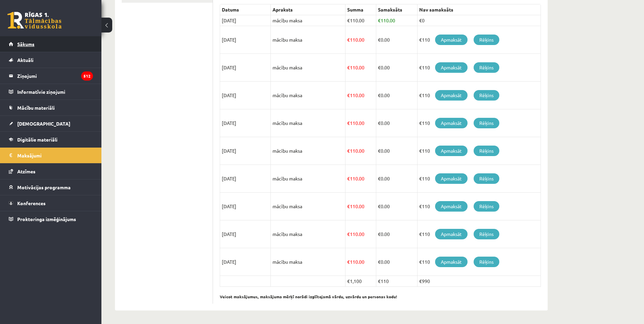 This screenshot has width=644, height=324. Describe the element at coordinates (51, 219) in the screenshot. I see `a: Proktoringa izmēģinājums` at that location.